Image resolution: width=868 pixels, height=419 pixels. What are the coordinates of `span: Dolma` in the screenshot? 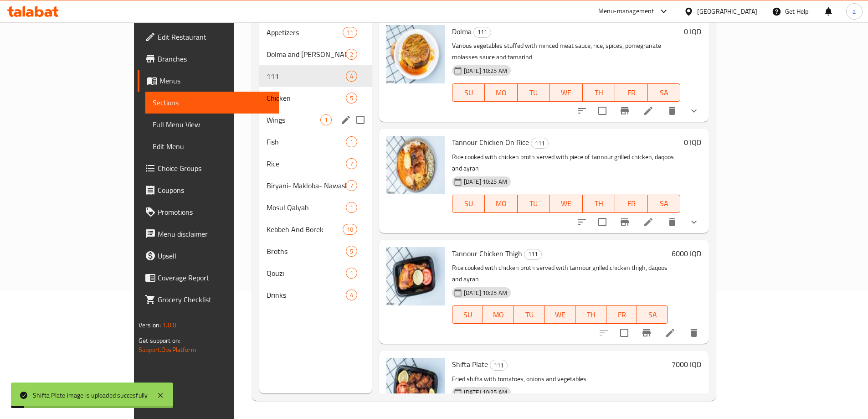 It's located at (462, 31).